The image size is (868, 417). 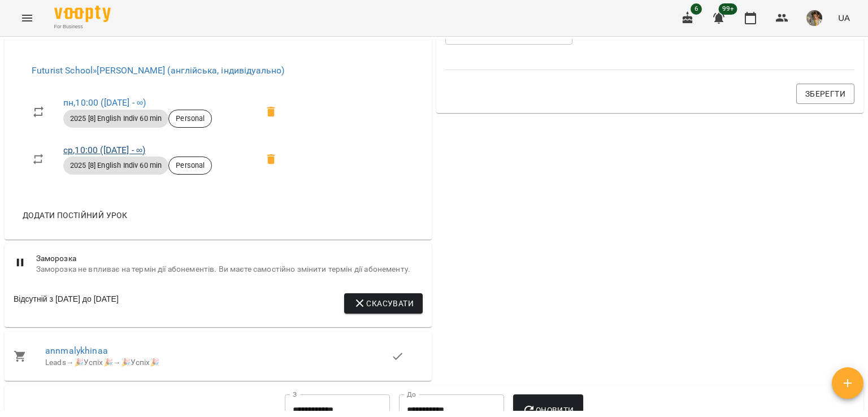 What do you see at coordinates (271, 159) in the screenshot?
I see `span: Видалити приватний урок Ряба Надія (англійська, індивідуально) ср 10:00 клієнта Малихіна Ані` at bounding box center [271, 159].